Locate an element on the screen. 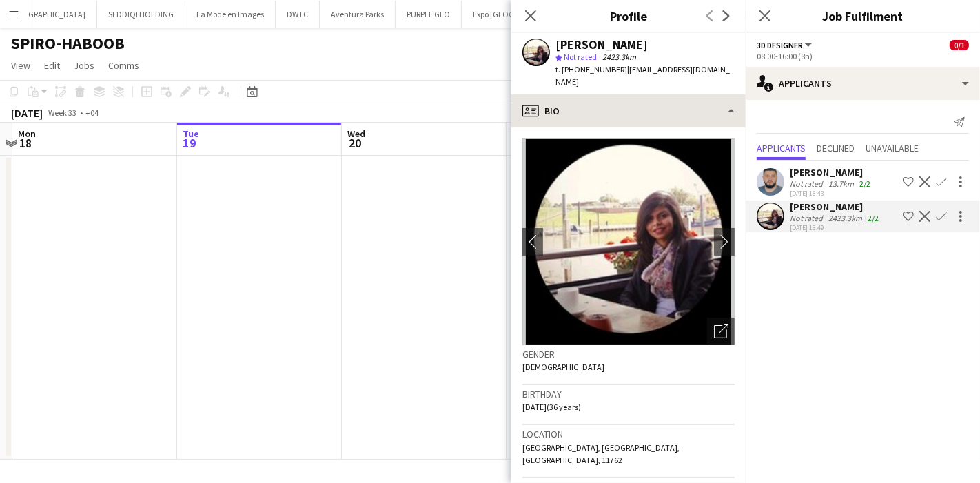 Image resolution: width=980 pixels, height=483 pixels. span: Jobs is located at coordinates (84, 66).